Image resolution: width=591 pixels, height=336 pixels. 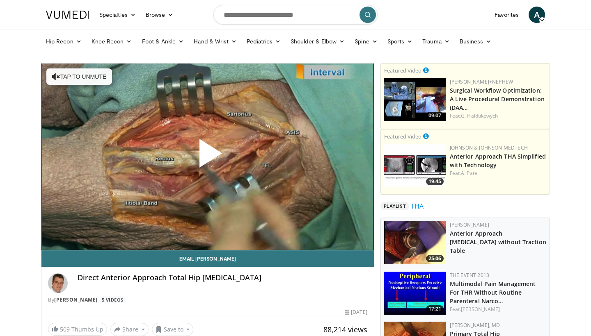 What do you see at coordinates (208, 157) in the screenshot?
I see `button: Play Video` at bounding box center [208, 157].